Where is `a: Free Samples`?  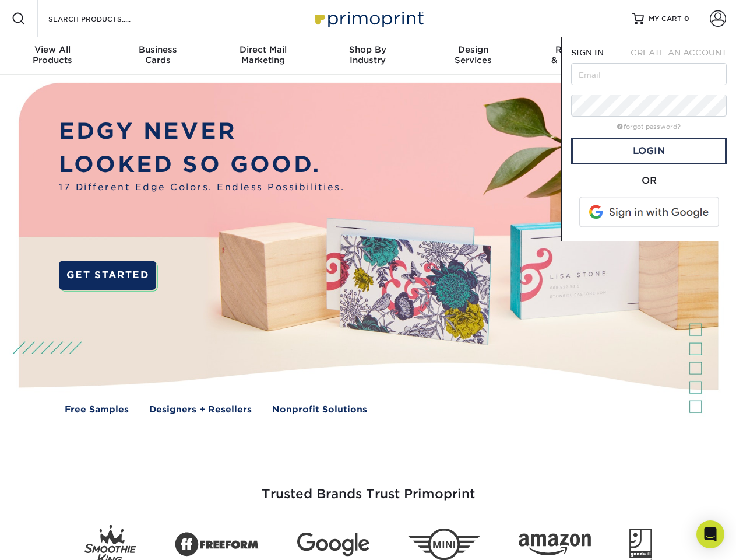
a: Free Samples is located at coordinates (96, 410).